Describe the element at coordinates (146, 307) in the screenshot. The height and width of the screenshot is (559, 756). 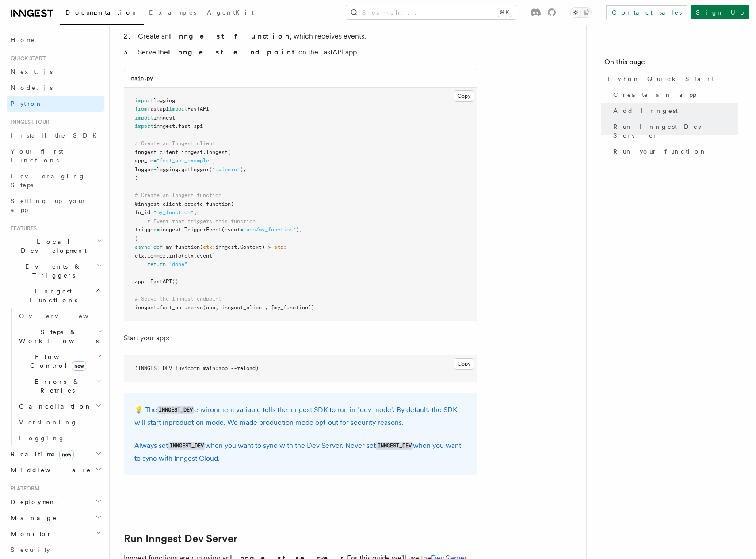
I see `span: inngest` at that location.